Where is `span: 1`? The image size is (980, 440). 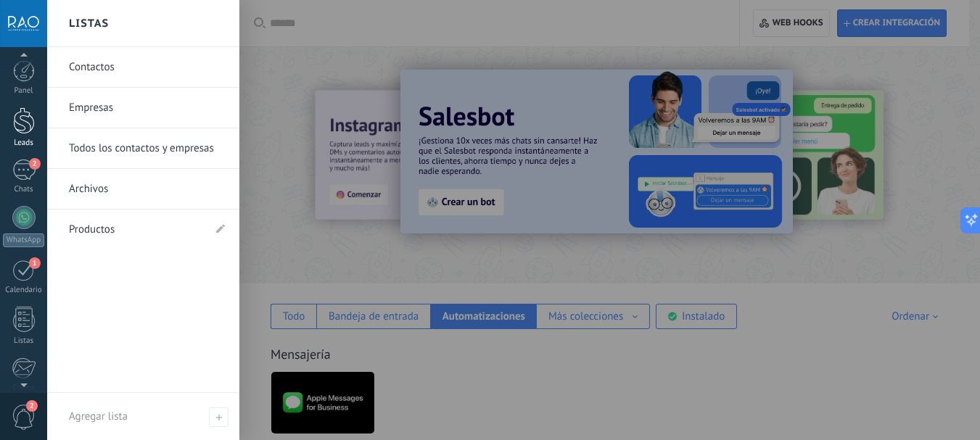
span: 1 is located at coordinates (34, 263).